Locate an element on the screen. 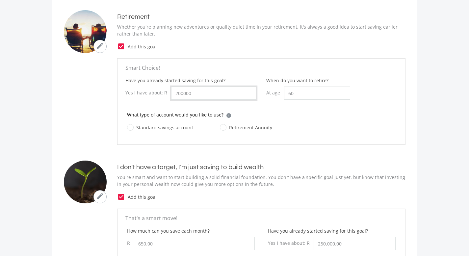 This screenshot has height=256, width=469. div: i is located at coordinates (229, 116).